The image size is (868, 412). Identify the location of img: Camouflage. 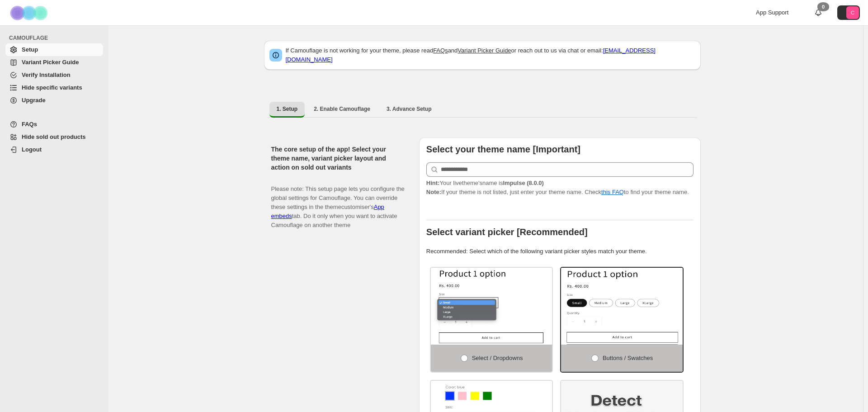
(30, 13).